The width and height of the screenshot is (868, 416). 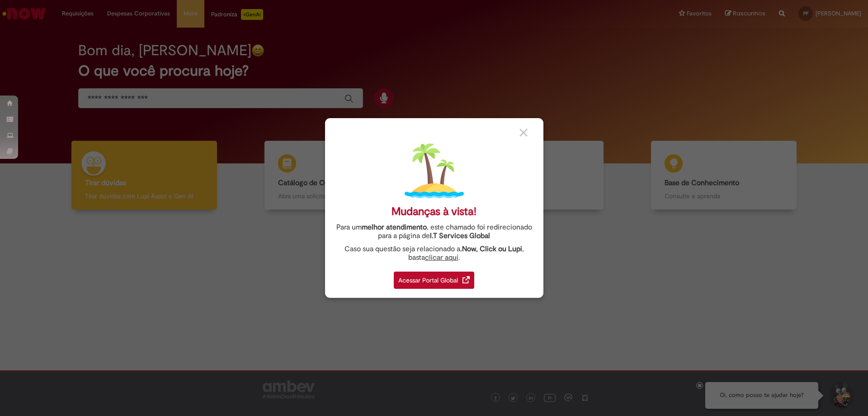 I want to click on div: Acessar Portal Global, so click(x=434, y=280).